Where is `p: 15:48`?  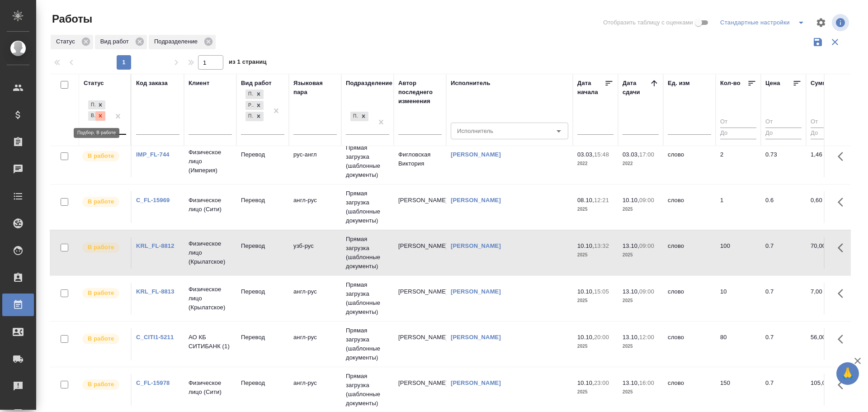
p: 15:48 is located at coordinates (602, 154).